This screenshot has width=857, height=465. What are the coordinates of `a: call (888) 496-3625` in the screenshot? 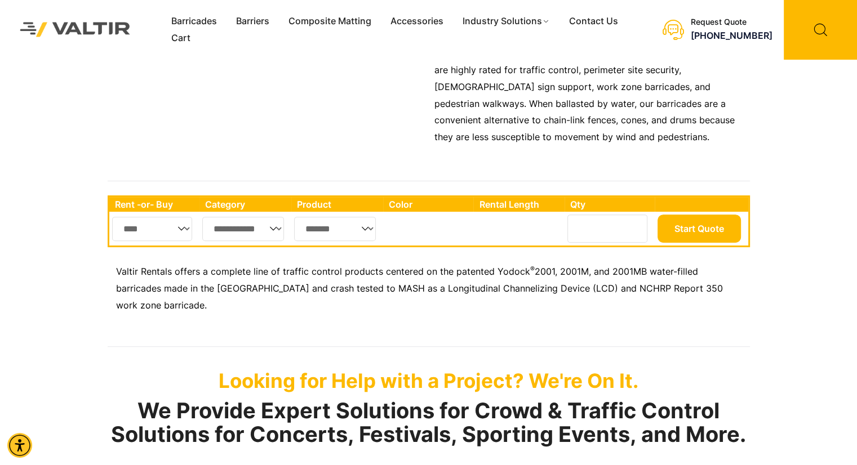 It's located at (731, 36).